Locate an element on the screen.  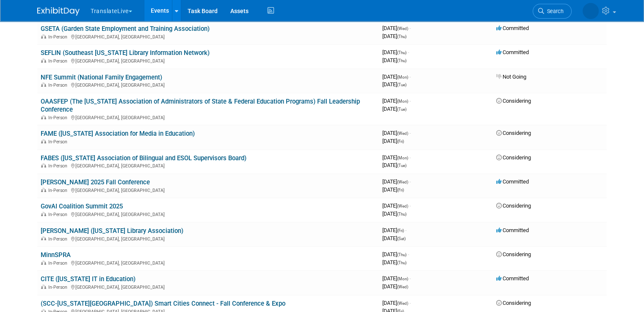
span: Search is located at coordinates (553, 11).